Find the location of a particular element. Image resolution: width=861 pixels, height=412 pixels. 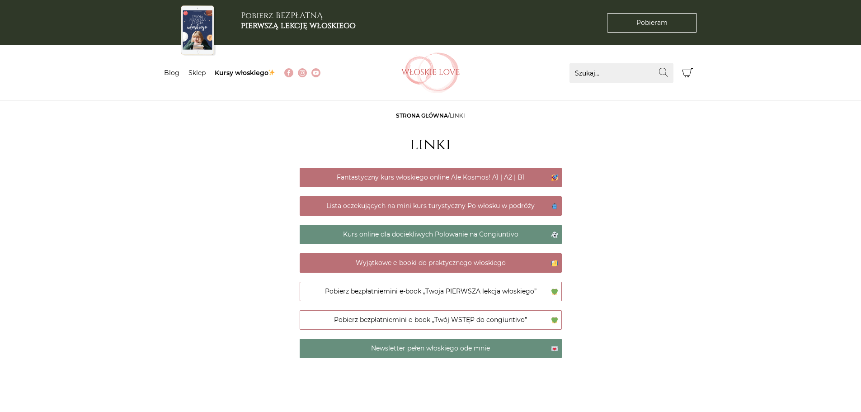

span: linki is located at coordinates (457, 115).